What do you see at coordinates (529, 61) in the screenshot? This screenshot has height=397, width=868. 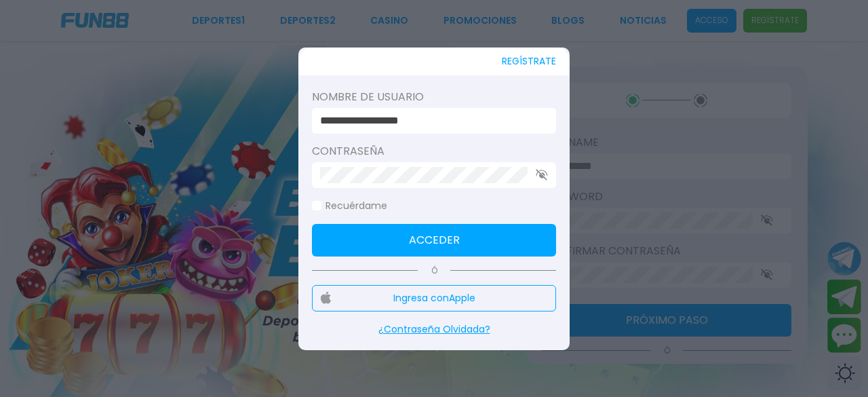 I see `button: REGÍSTRATE` at bounding box center [529, 61].